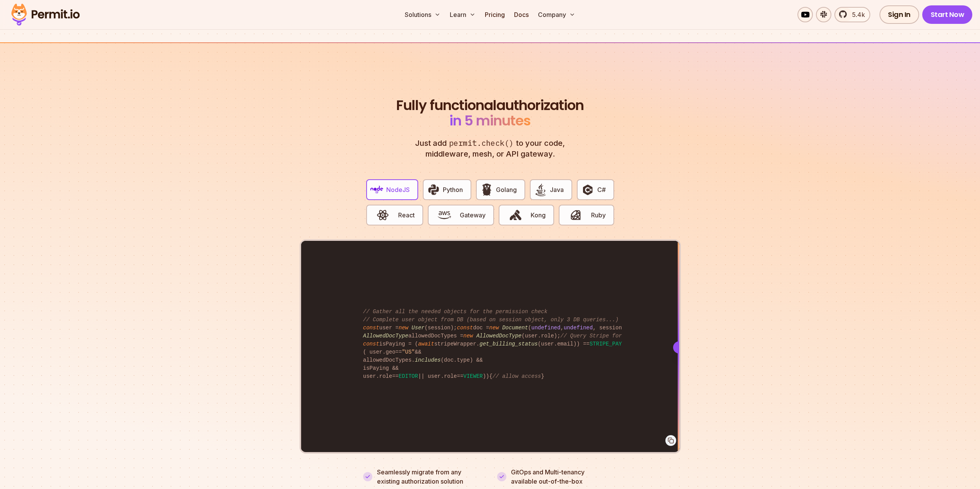 The height and width of the screenshot is (489, 980). I want to click on span: Document, so click(515, 328).